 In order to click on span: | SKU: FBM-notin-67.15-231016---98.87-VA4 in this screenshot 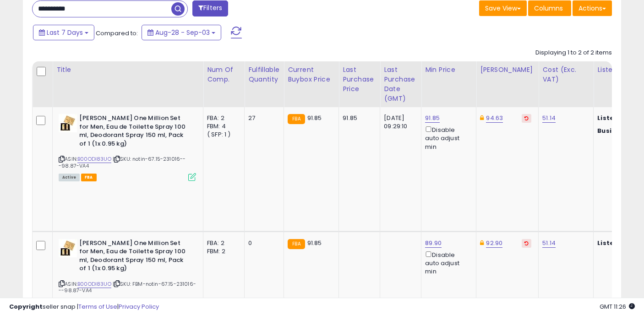, I will do `click(127, 287)`.